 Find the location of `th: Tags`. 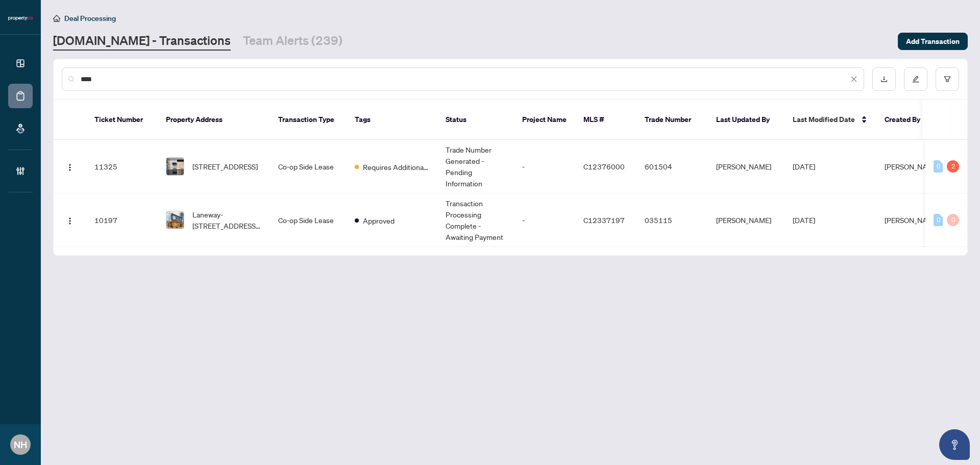

th: Tags is located at coordinates (392, 120).